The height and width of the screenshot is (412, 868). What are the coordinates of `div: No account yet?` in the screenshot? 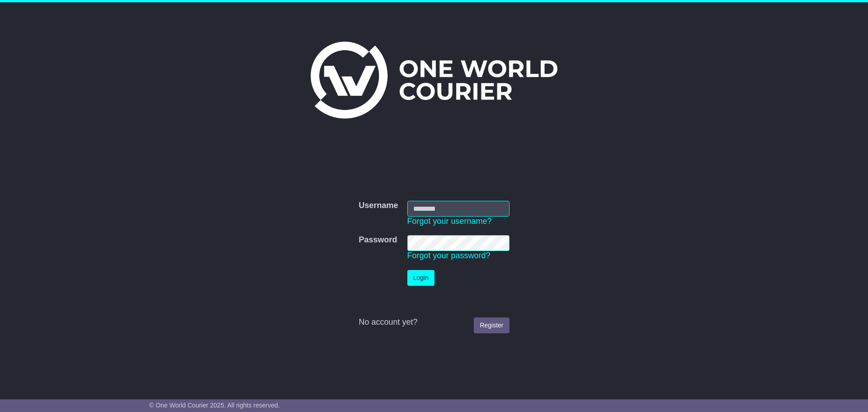 It's located at (434, 322).